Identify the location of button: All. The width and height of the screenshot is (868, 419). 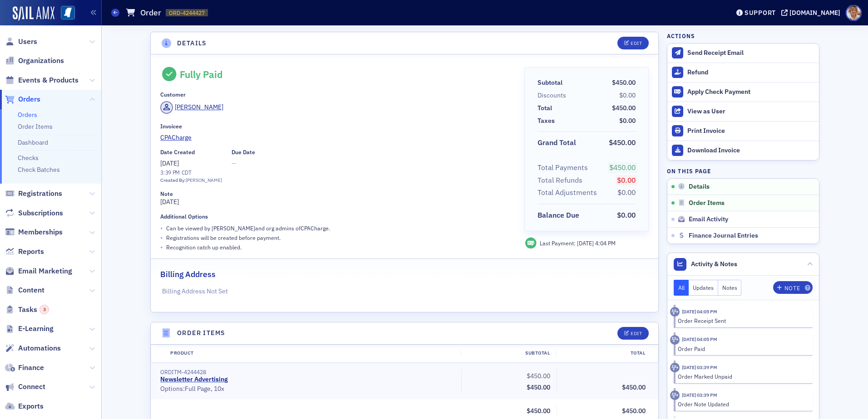
(681, 287).